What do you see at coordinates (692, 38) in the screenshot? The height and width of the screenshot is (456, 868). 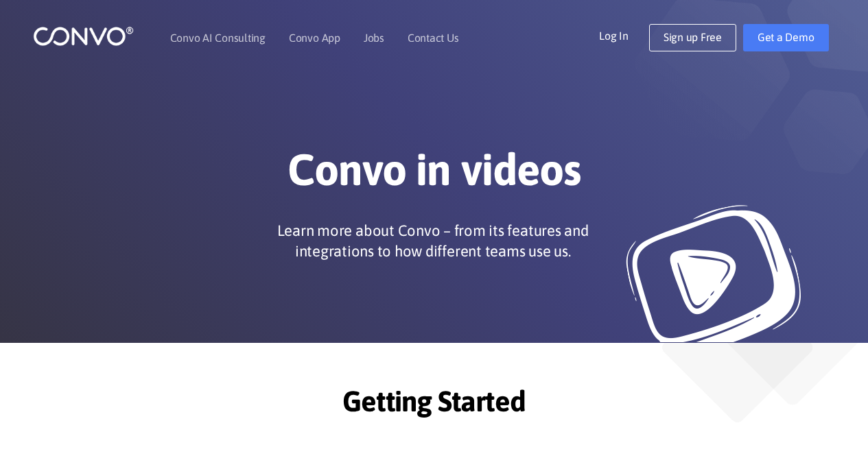 I see `a: Sign up Free` at bounding box center [692, 38].